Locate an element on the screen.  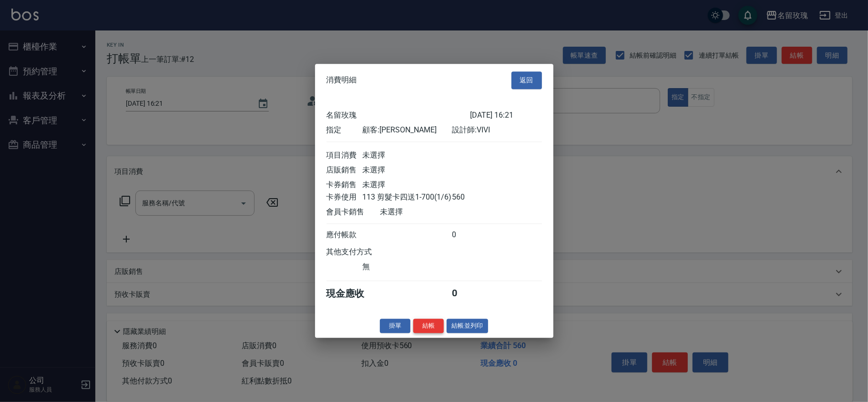
div: 卡券使用 is located at coordinates (344, 197).